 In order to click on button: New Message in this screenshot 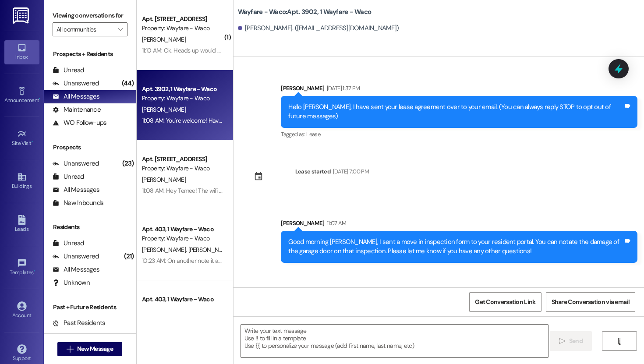, I will do `click(90, 349)`.